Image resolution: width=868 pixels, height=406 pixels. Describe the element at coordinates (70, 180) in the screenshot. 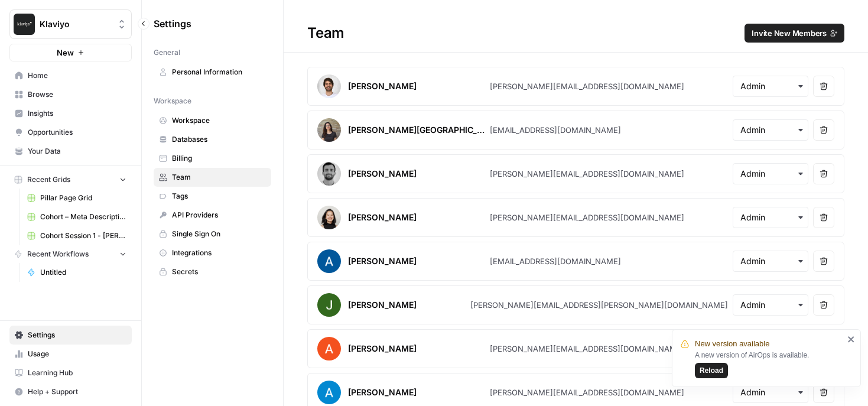

I see `button: Recent Grids` at that location.